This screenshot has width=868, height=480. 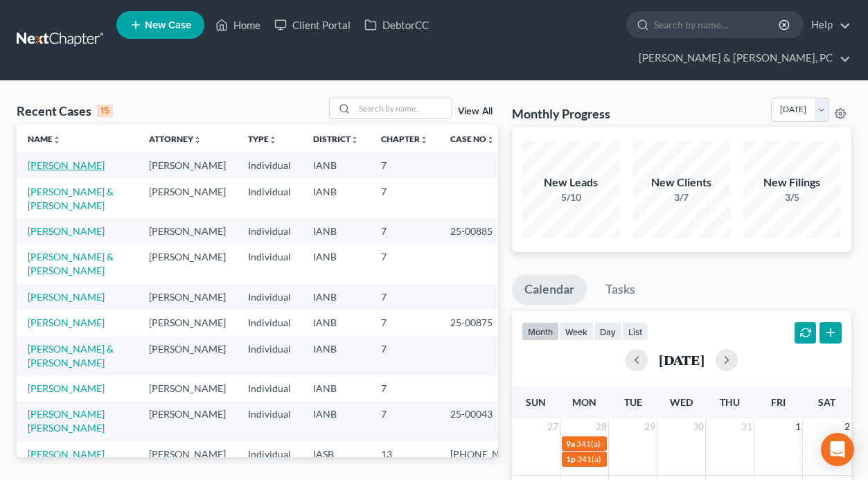 I want to click on span: Fri, so click(x=778, y=401).